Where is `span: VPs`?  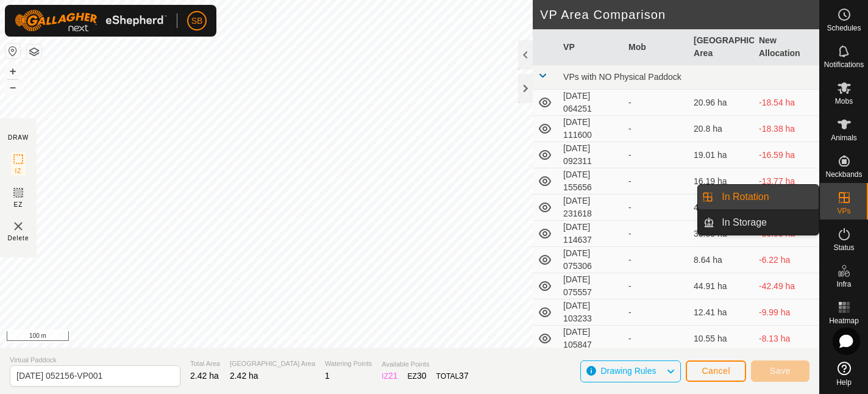 span: VPs is located at coordinates (844, 211).